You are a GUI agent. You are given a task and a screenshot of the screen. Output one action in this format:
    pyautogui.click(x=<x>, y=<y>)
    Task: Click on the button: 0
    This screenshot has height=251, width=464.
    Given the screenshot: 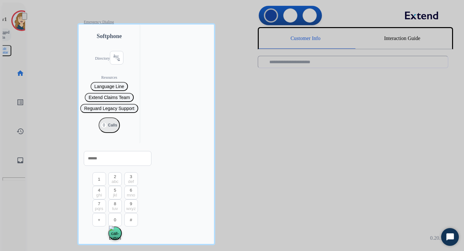 What is the action you would take?
    pyautogui.click(x=115, y=220)
    